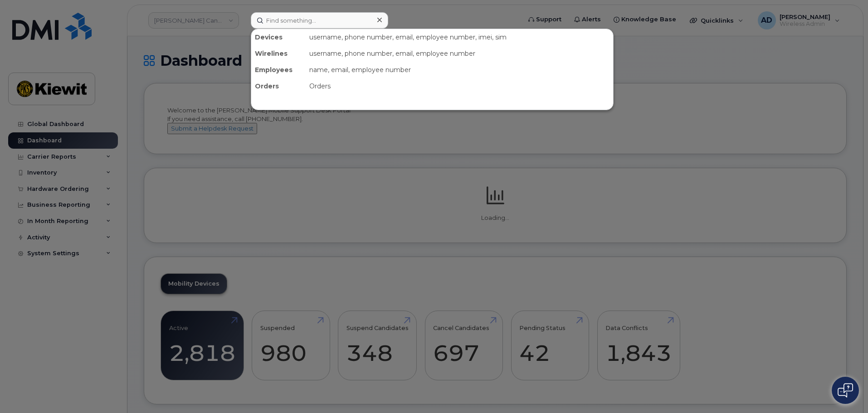  Describe the element at coordinates (845, 391) in the screenshot. I see `img: Open chat` at that location.